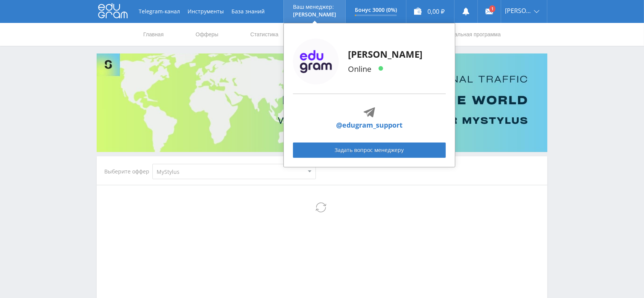 This screenshot has width=644, height=298. Describe the element at coordinates (369, 125) in the screenshot. I see `a: @edugram_support` at that location.